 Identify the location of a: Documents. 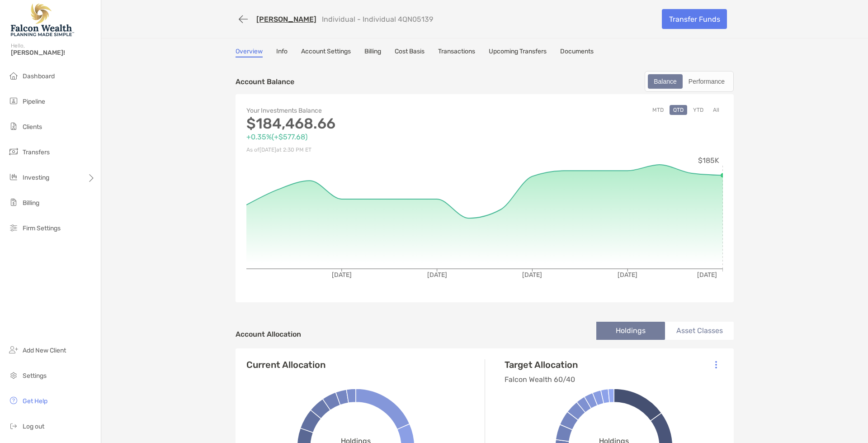
(577, 52).